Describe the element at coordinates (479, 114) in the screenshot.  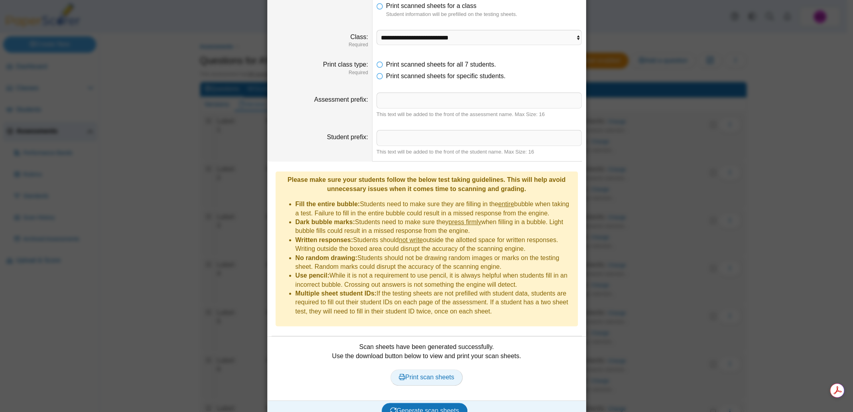
I see `div: This text will be added to the front of the assessment name. Max Size: 16` at that location.